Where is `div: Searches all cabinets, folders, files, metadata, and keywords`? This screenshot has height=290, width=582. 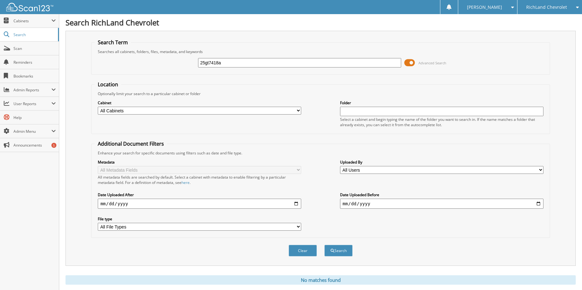
div: Searches all cabinets, folders, files, metadata, and keywords is located at coordinates (320, 51).